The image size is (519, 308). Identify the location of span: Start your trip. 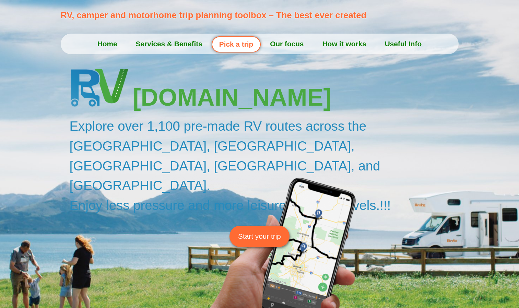
(259, 236).